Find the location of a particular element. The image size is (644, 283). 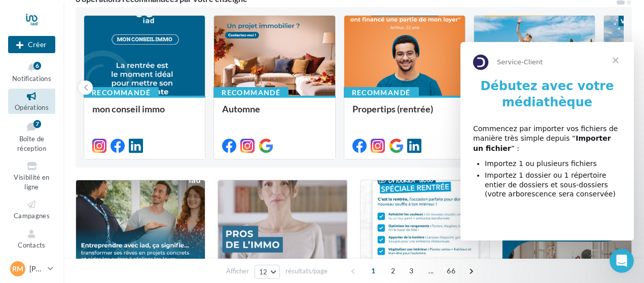

span: 66 is located at coordinates (451, 271).